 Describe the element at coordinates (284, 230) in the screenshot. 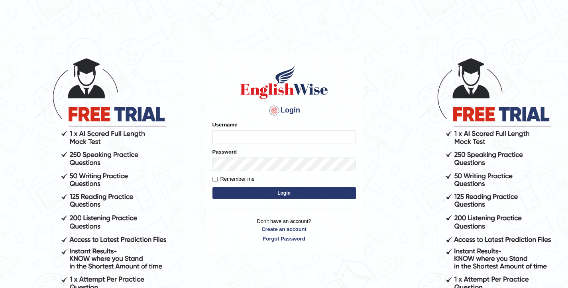

I see `p: Don't have an account?` at that location.